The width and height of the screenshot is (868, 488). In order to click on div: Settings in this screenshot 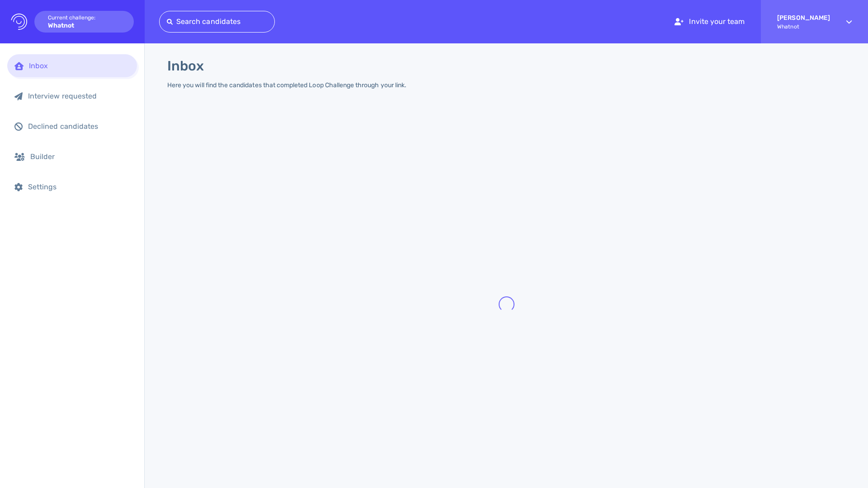, I will do `click(79, 186)`.